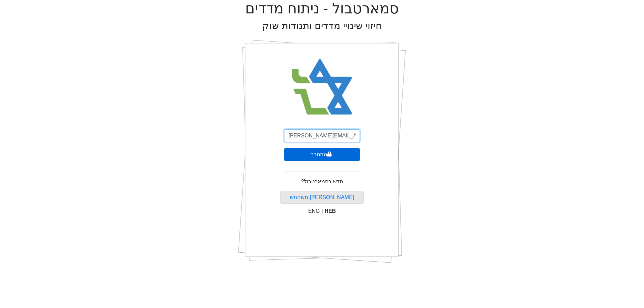 The image size is (644, 308). Describe the element at coordinates (330, 211) in the screenshot. I see `span: HEB` at that location.